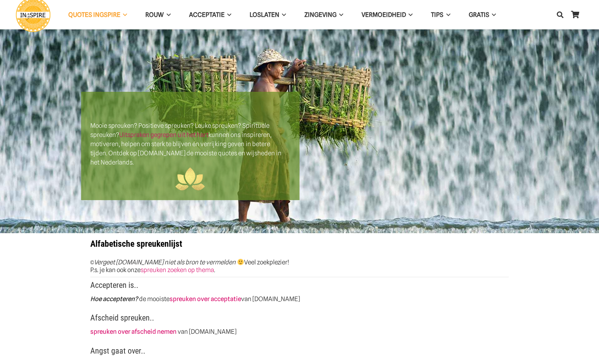  Describe the element at coordinates (300, 287) in the screenshot. I see `h3: Accepteren is..` at that location.